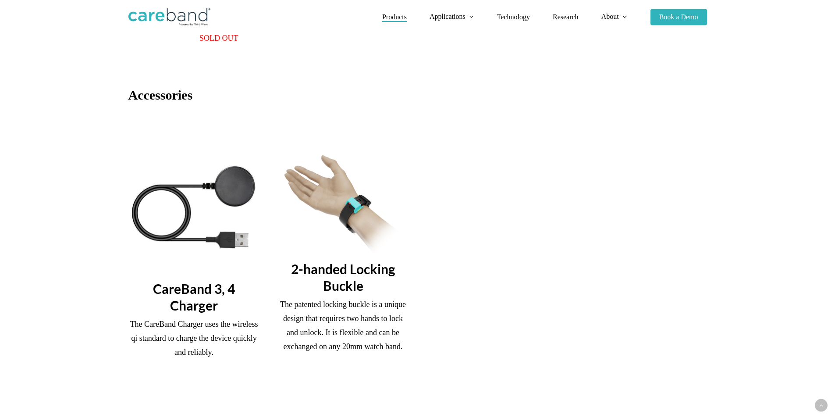 The image size is (835, 418). I want to click on h3: CareBand 3, 4 Charger, so click(194, 297).